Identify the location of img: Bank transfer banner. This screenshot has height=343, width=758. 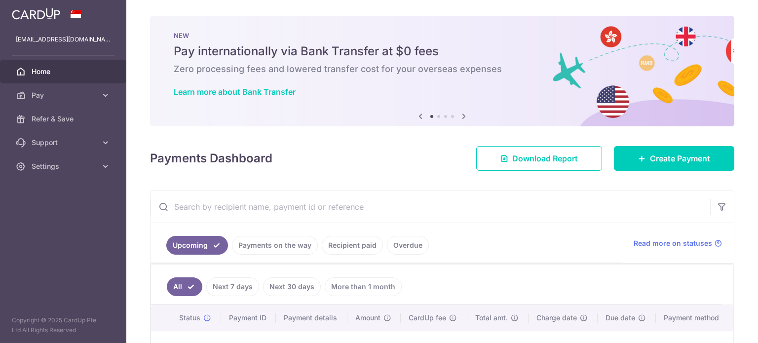
(442, 71).